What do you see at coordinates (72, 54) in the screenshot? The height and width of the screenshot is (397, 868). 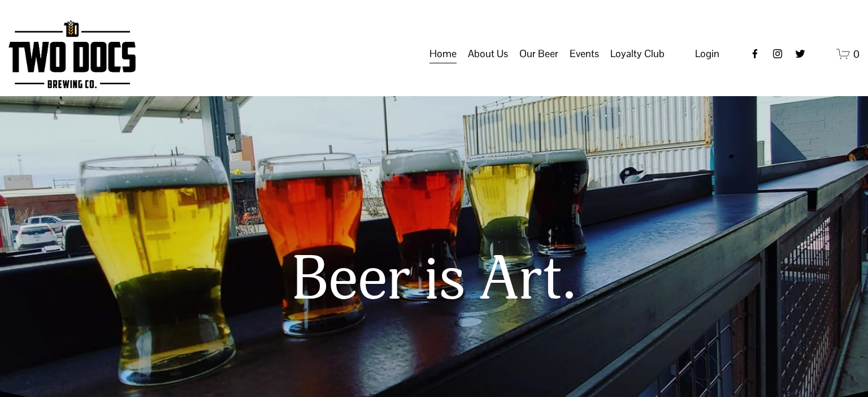 I see `img: Two Docs Brewing Co.` at bounding box center [72, 54].